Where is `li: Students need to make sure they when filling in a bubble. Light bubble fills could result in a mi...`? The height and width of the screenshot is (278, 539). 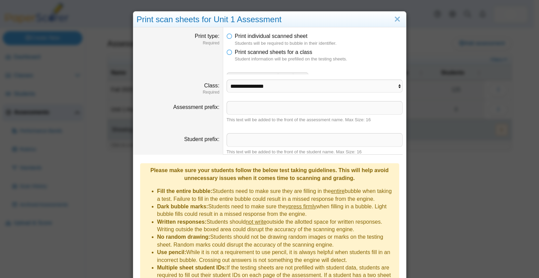
li: Students need to make sure they when filling in a bubble. Light bubble fills could result in a mi... is located at coordinates (276, 211).